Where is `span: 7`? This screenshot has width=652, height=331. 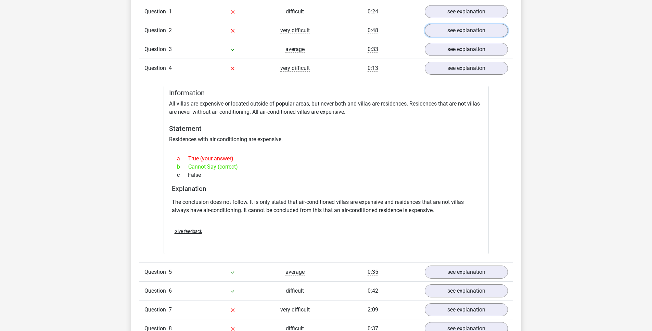 span: 7 is located at coordinates (170, 309).